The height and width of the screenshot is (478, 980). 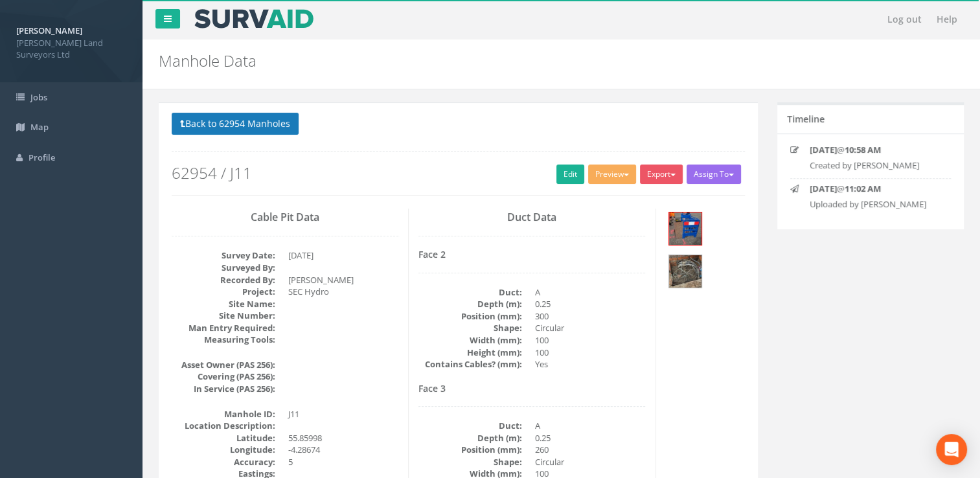 I want to click on h4: Face 3, so click(x=532, y=388).